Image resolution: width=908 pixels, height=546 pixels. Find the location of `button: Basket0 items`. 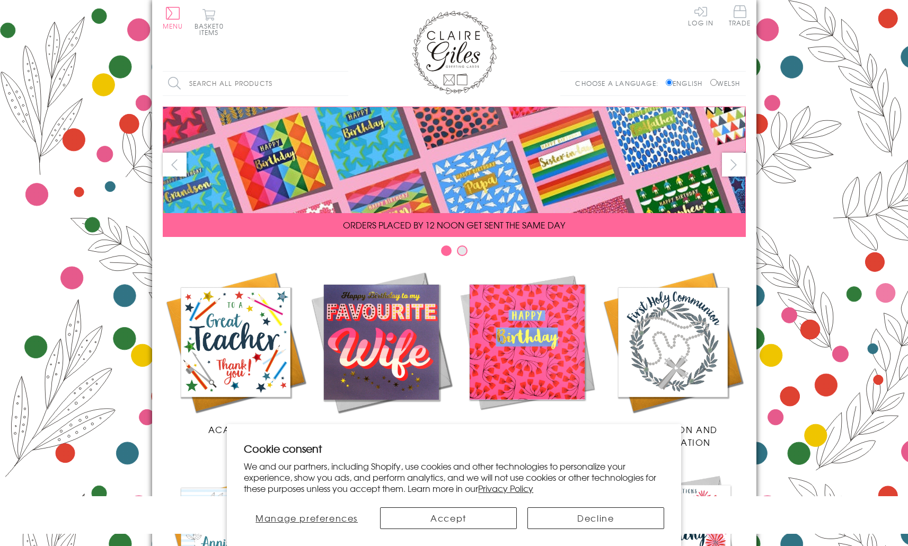

button: Basket0 items is located at coordinates (209, 22).